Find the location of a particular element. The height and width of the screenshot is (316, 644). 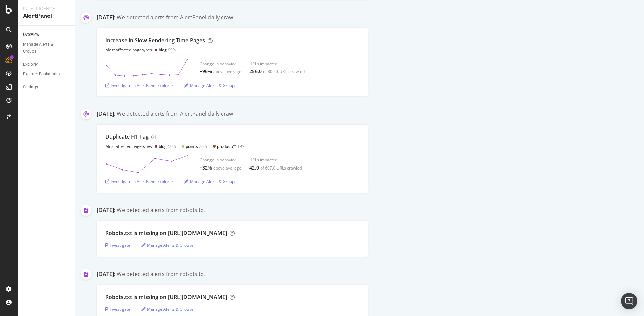

div: product/* is located at coordinates (226, 146).